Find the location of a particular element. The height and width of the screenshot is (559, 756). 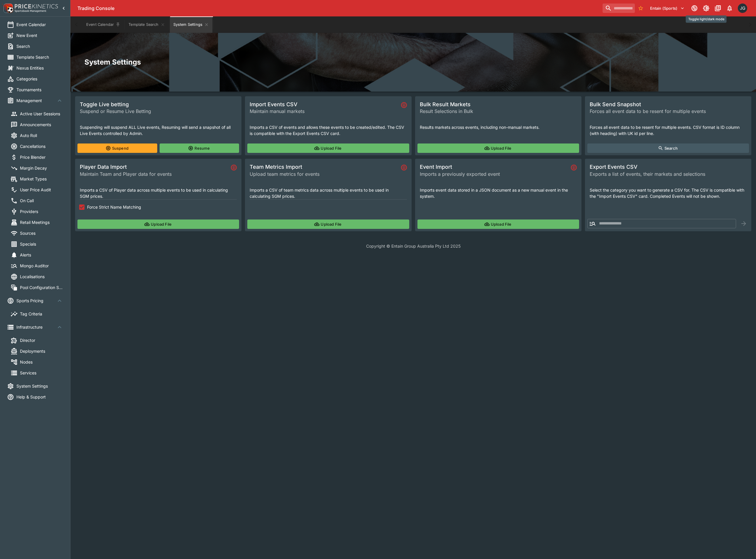

p: Forces all event data to be resent for multiple events. CSV format is ID column (with heading) wi... is located at coordinates (668, 130).